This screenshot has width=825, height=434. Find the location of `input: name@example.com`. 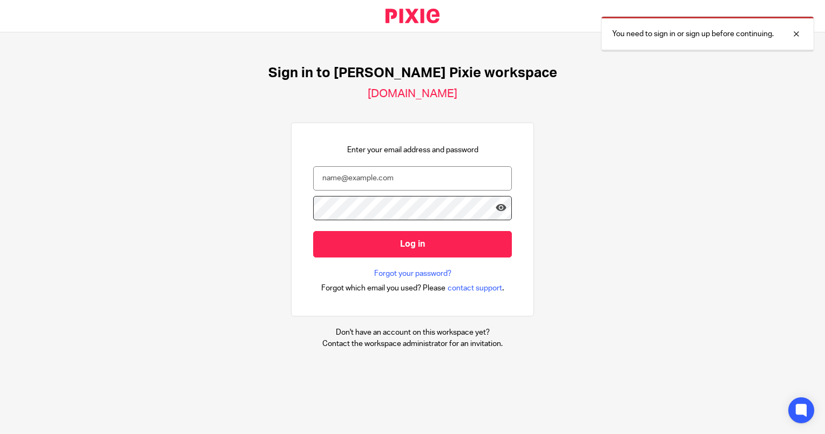

input: name@example.com is located at coordinates (412, 178).